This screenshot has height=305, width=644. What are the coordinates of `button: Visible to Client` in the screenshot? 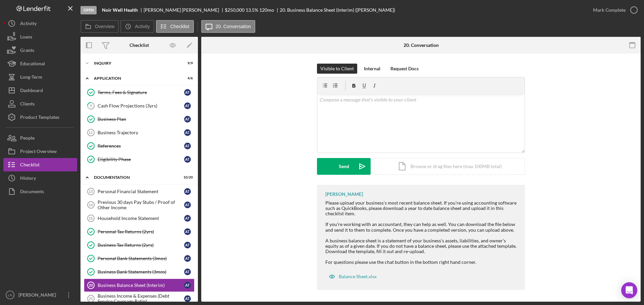 It's located at (337, 69).